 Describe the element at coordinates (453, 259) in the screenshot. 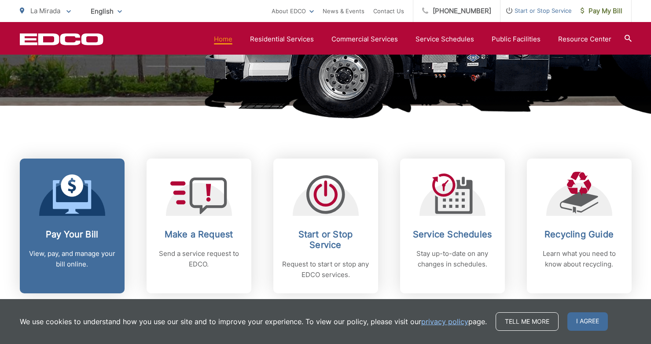

I see `p: Stay up-to-date on any changes in schedules.` at that location.